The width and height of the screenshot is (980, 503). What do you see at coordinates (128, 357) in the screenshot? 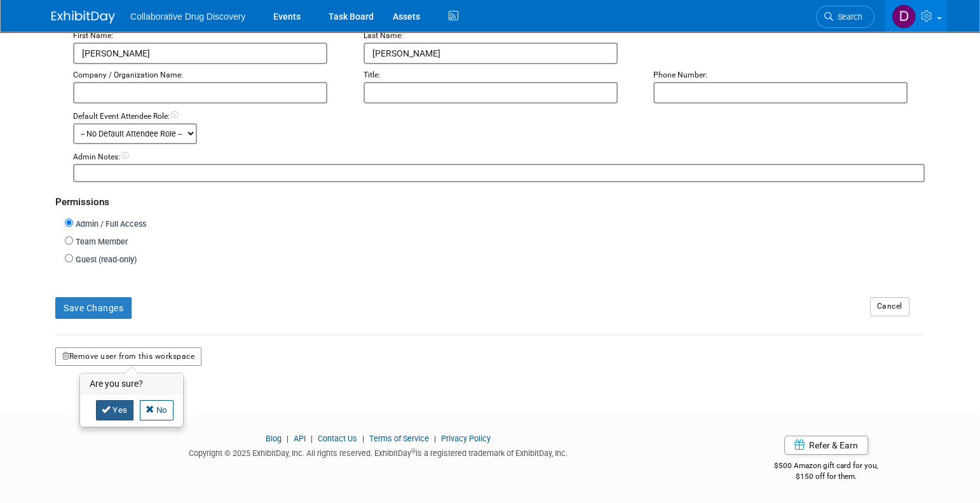
I see `button: Remove user from this workspace` at bounding box center [128, 357].